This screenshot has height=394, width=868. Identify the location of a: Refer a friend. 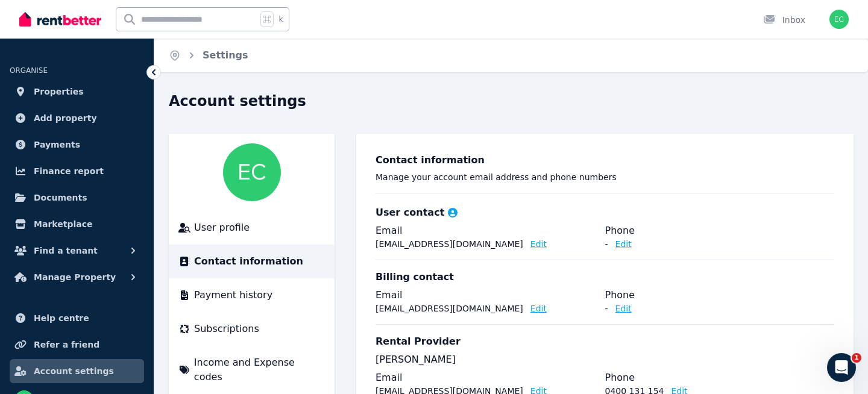
(76, 345).